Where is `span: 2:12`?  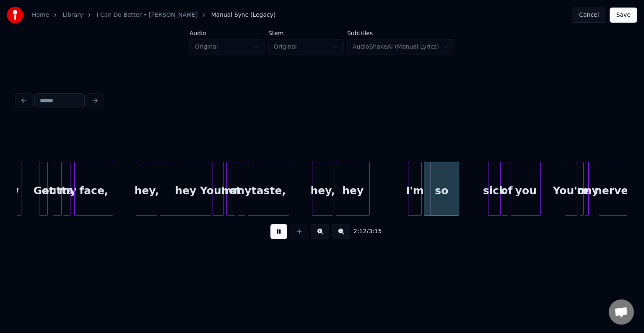
span: 2:12 is located at coordinates (360, 231).